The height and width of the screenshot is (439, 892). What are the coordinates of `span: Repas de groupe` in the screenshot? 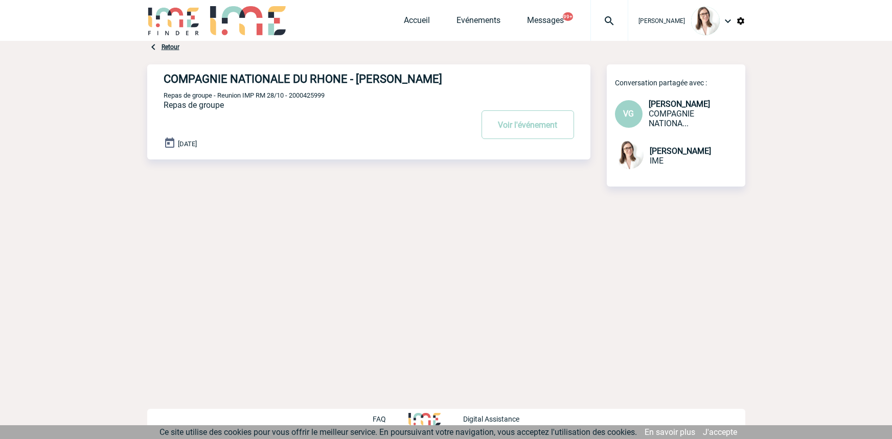 It's located at (194, 105).